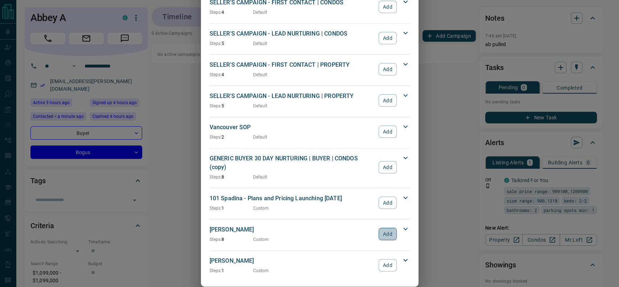 This screenshot has width=619, height=287. What do you see at coordinates (310, 132) in the screenshot?
I see `div: Vancouver SOPSteps:2DefaultAdd` at bounding box center [310, 132].